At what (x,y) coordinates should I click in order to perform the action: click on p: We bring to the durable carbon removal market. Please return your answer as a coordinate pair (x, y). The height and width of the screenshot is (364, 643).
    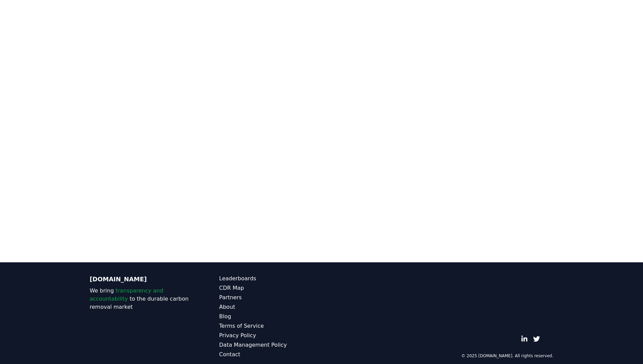
    Looking at the image, I should click on (141, 299).